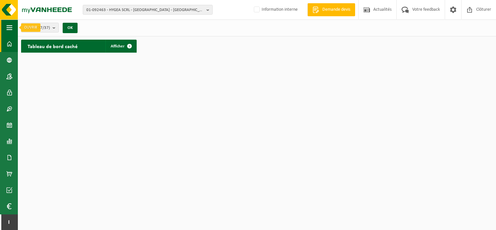  I want to click on span: Afficher, so click(117, 46).